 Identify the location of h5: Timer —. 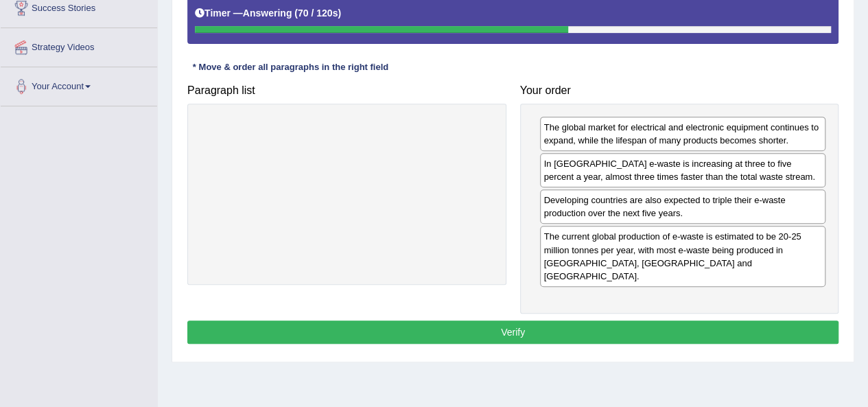
(268, 13).